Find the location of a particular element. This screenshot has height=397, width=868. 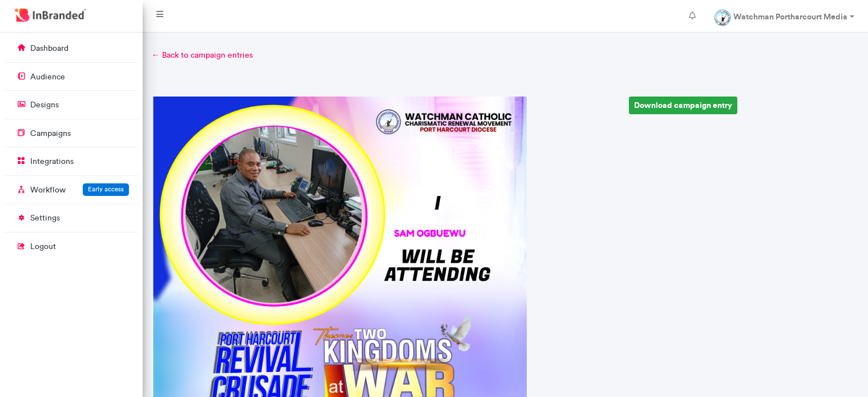

p: designs is located at coordinates (45, 105).